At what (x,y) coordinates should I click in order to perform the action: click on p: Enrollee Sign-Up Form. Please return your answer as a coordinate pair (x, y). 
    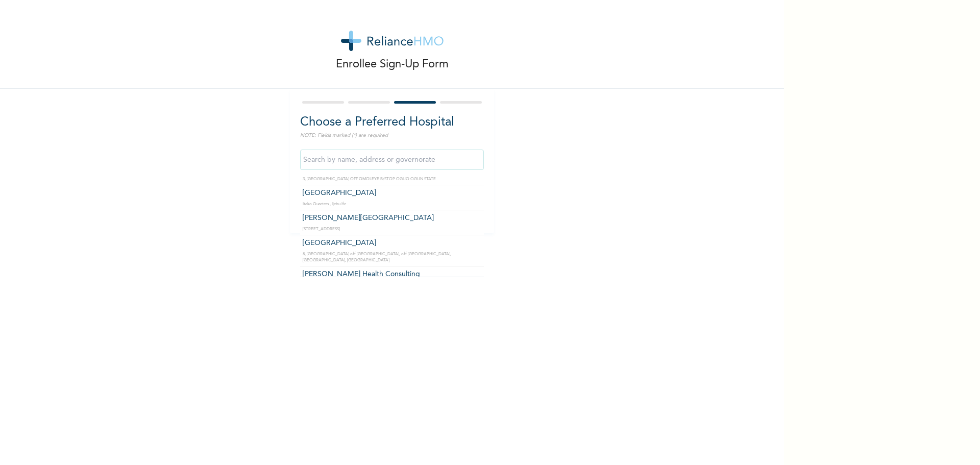
    Looking at the image, I should click on (392, 65).